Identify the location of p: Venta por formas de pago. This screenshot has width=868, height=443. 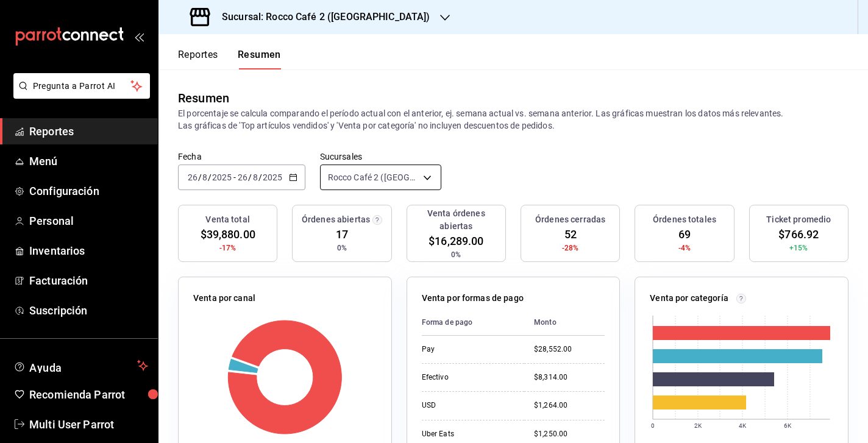
(472, 298).